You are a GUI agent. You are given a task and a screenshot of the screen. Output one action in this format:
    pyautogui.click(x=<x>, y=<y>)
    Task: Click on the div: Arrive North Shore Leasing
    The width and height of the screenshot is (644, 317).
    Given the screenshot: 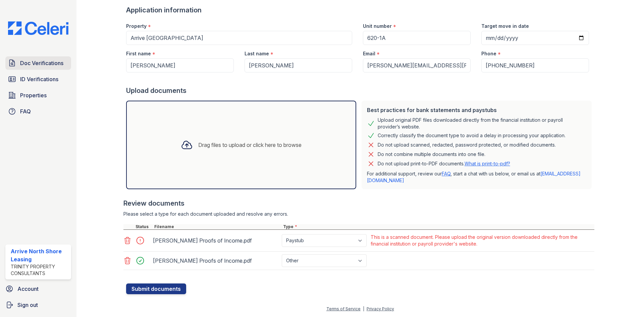 What is the action you would take?
    pyautogui.click(x=40, y=255)
    